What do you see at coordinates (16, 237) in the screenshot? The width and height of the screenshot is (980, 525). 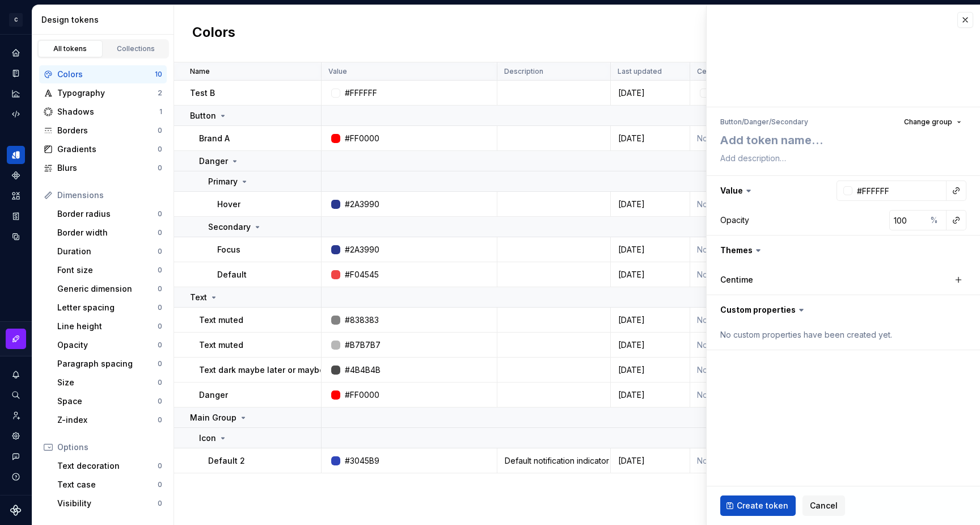 I see `a: Data sources` at bounding box center [16, 237].